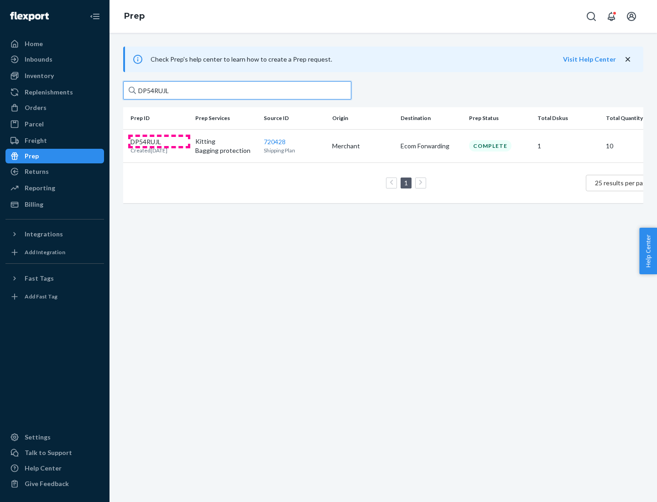  Describe the element at coordinates (37, 172) in the screenshot. I see `div: Returns` at that location.